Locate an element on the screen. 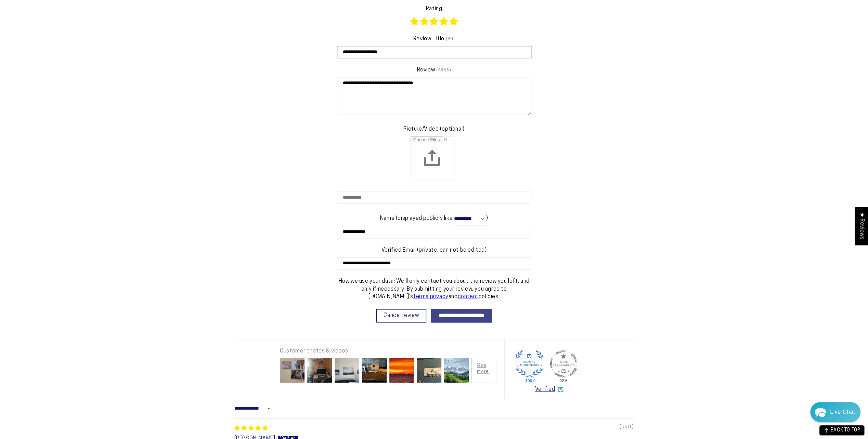  label: Name is located at coordinates (387, 218).